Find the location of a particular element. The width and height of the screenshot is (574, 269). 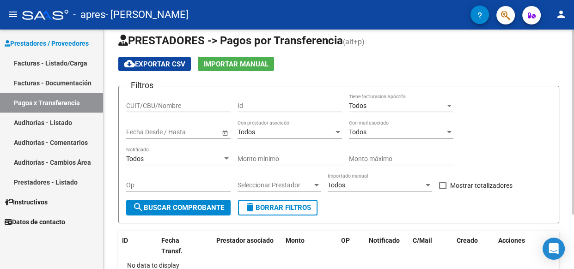

span: (alt+p) is located at coordinates (353, 42).